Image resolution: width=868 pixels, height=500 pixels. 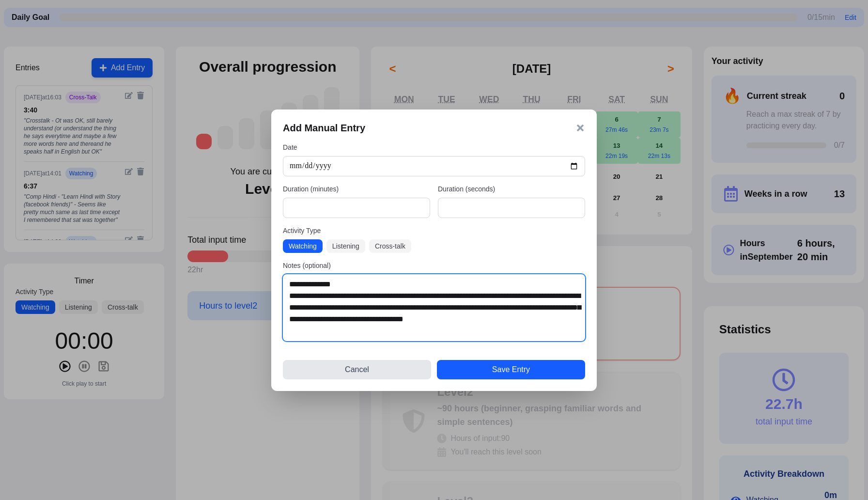 What do you see at coordinates (357, 369) in the screenshot?
I see `button: Cancel` at bounding box center [357, 369].